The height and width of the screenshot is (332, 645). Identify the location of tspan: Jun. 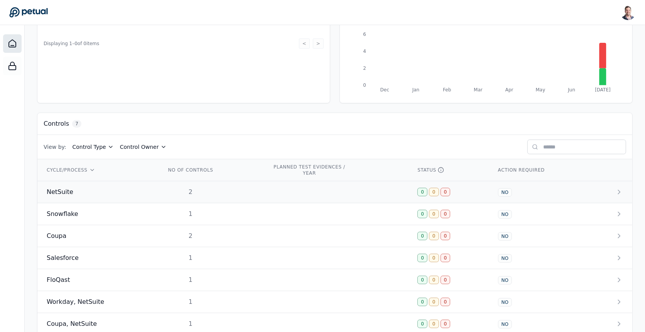
(571, 90).